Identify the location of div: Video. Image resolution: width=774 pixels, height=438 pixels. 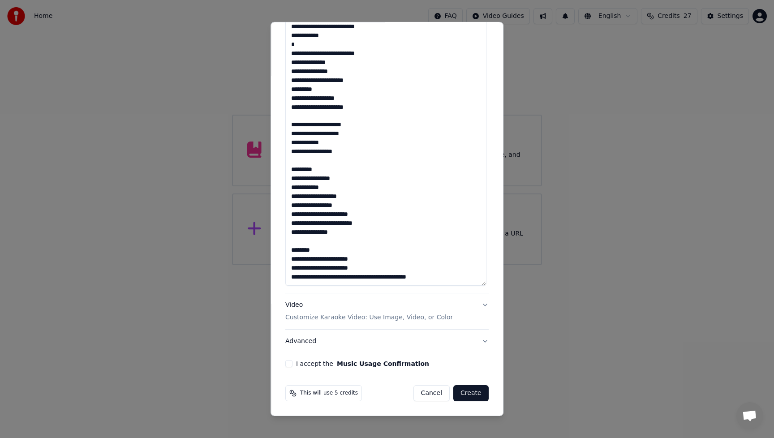
(369, 311).